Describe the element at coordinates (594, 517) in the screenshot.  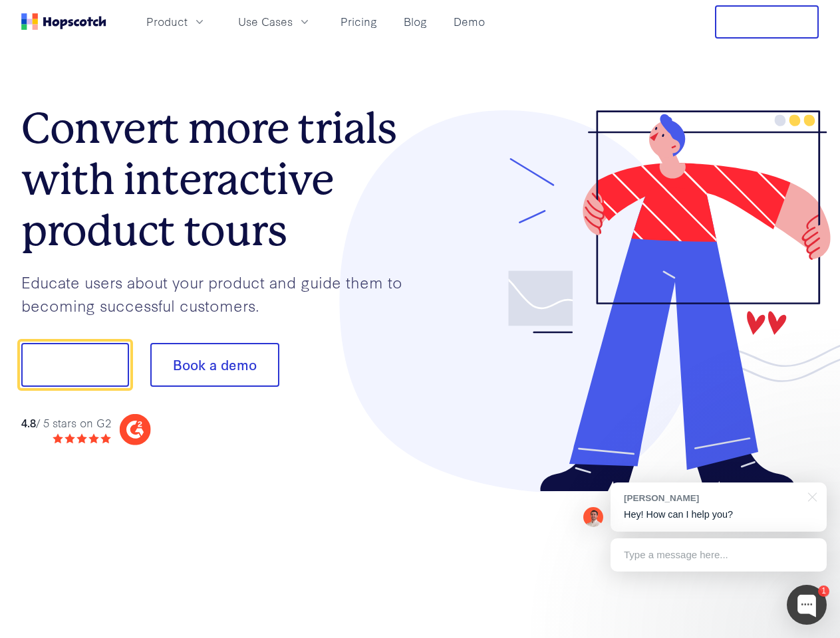
I see `img: Mark Spera` at that location.